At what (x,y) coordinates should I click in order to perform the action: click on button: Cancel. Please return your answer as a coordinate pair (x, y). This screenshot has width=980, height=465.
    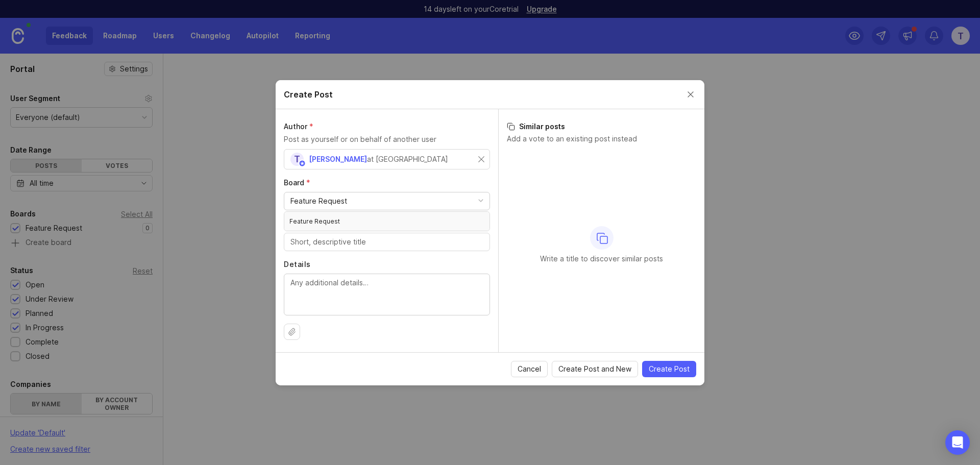
    Looking at the image, I should click on (529, 369).